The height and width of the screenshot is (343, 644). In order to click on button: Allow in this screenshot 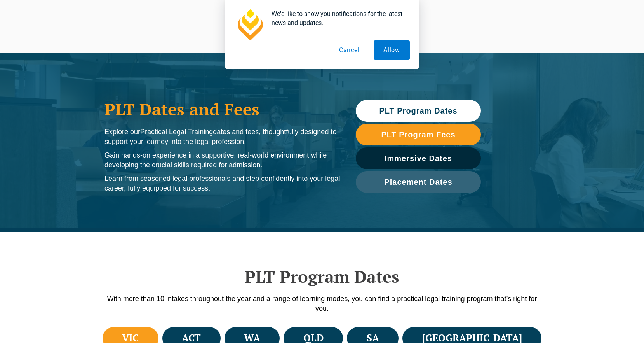, I will do `click(392, 50)`.